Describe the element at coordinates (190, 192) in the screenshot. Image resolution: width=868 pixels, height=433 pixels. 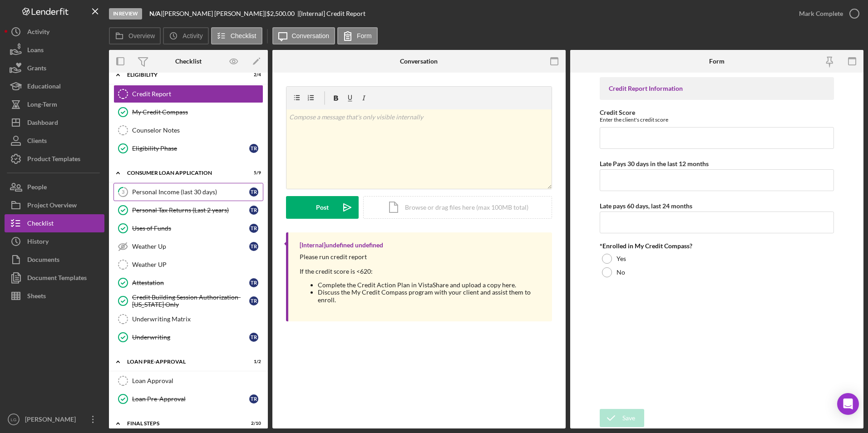
I see `div: Personal Income (last 30 days)` at that location.